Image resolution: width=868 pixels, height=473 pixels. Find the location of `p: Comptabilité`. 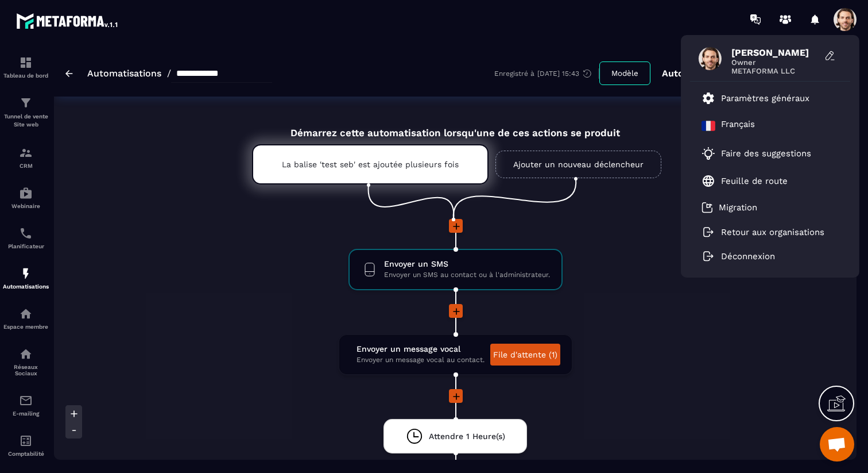

p: Comptabilité is located at coordinates (26, 453).